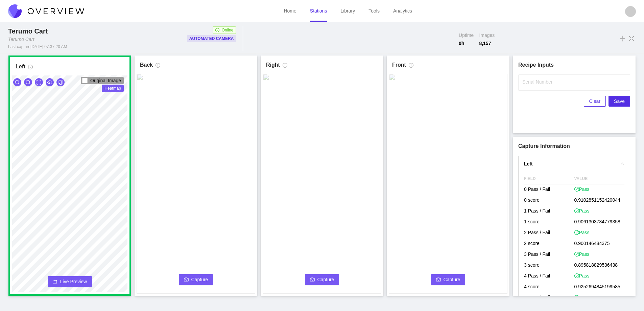 The width and height of the screenshot is (644, 311). Describe the element at coordinates (28, 31) in the screenshot. I see `span: Terumo Cart` at that location.